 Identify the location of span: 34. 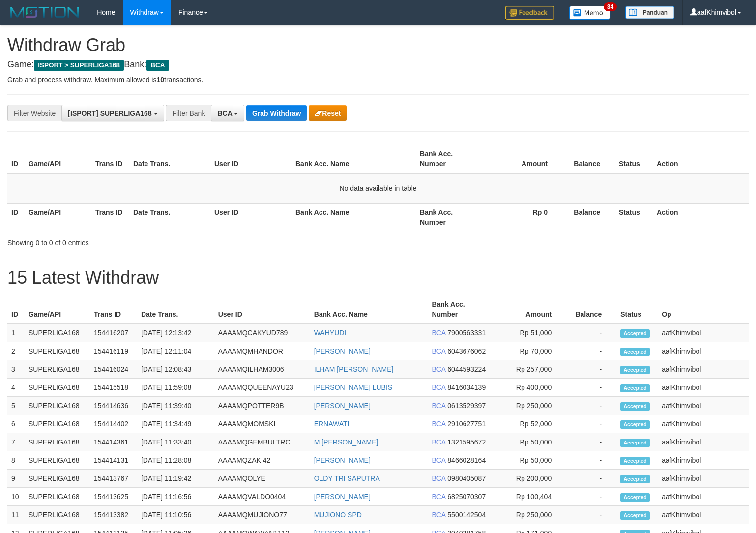
(610, 7).